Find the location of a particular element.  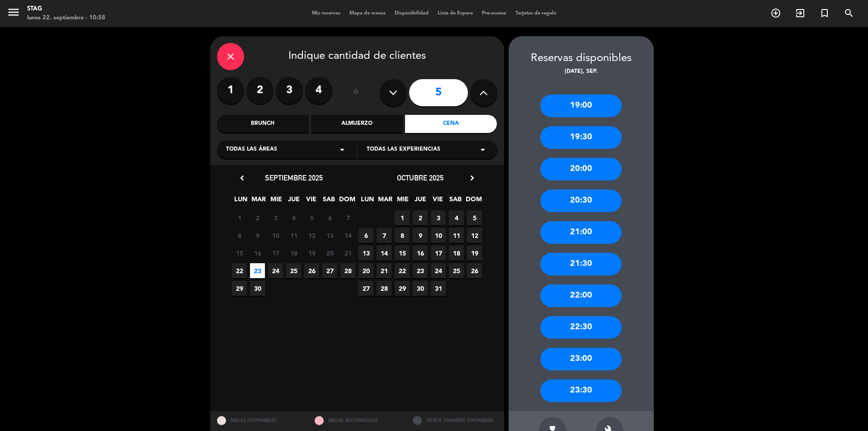

span: JUE is located at coordinates (294, 201).